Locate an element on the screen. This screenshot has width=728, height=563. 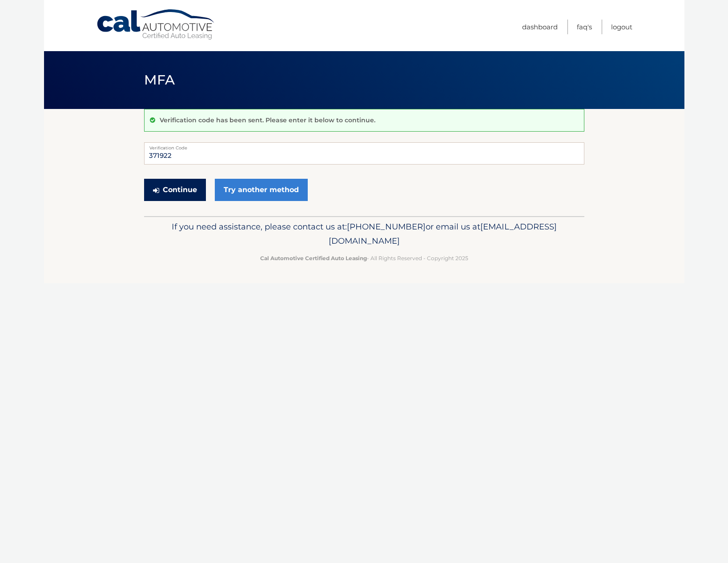
p: If you need assistance, please contact us at: or email us at is located at coordinates (364, 234).